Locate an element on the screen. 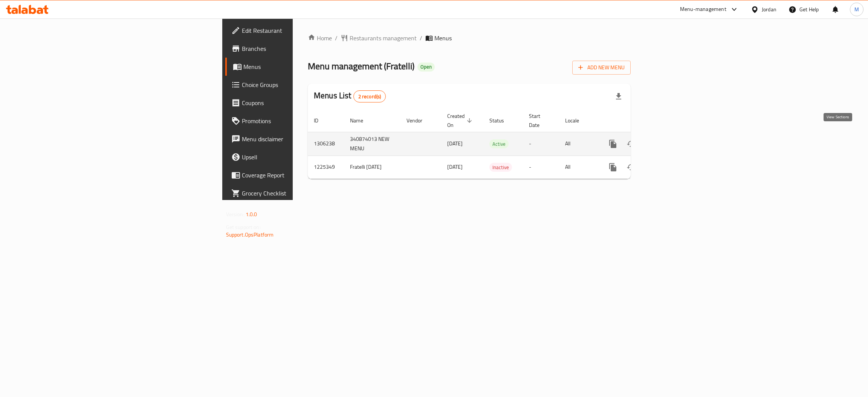 This screenshot has width=868, height=397. span: Open is located at coordinates (426, 67).